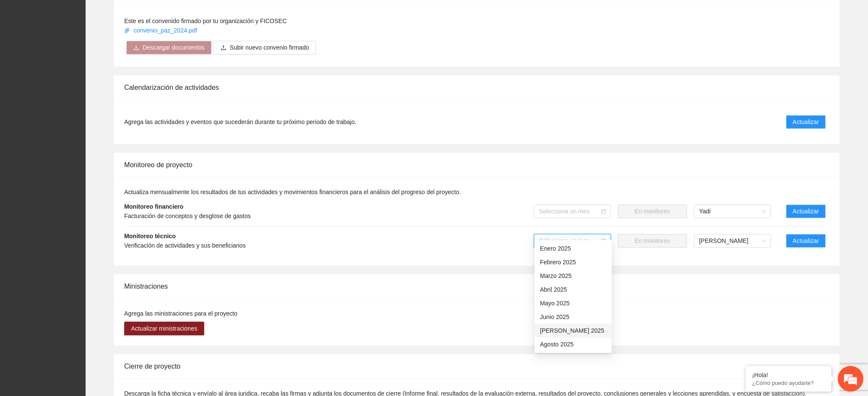 Image resolution: width=868 pixels, height=396 pixels. I want to click on div: Junio 2025, so click(573, 317).